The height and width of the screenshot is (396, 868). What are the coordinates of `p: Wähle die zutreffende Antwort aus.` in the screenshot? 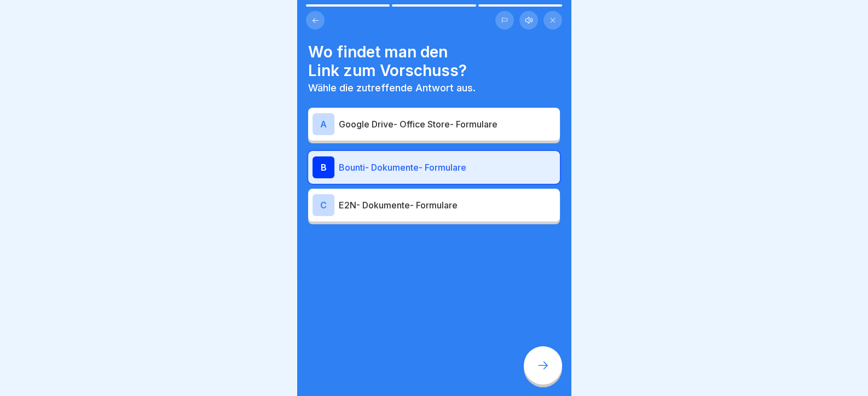 It's located at (434, 88).